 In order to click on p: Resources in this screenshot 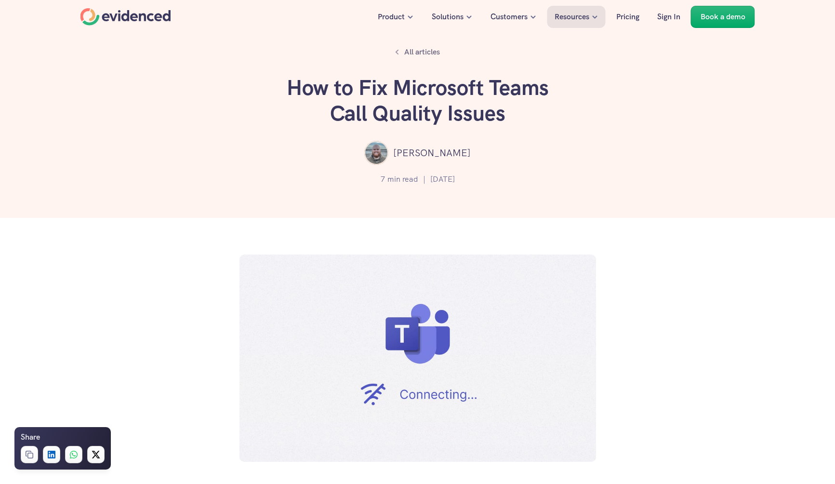, I will do `click(572, 17)`.